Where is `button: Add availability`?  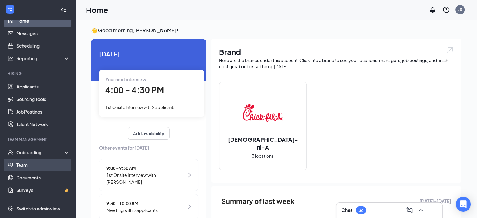 button: Add availability is located at coordinates (149, 133).